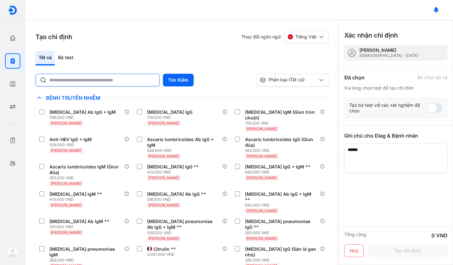  Describe the element at coordinates (54, 37) in the screenshot. I see `h3: Tạo chỉ định` at that location.